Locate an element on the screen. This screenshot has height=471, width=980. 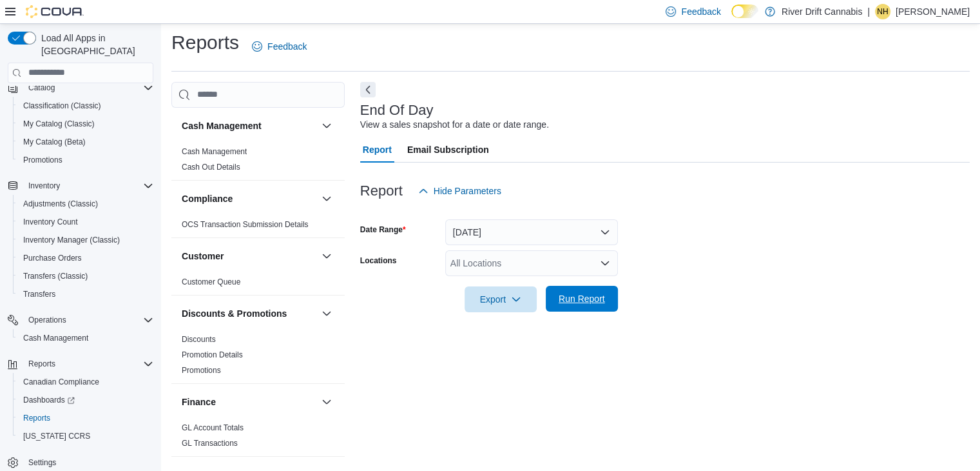
a: Settings is located at coordinates (42, 462).